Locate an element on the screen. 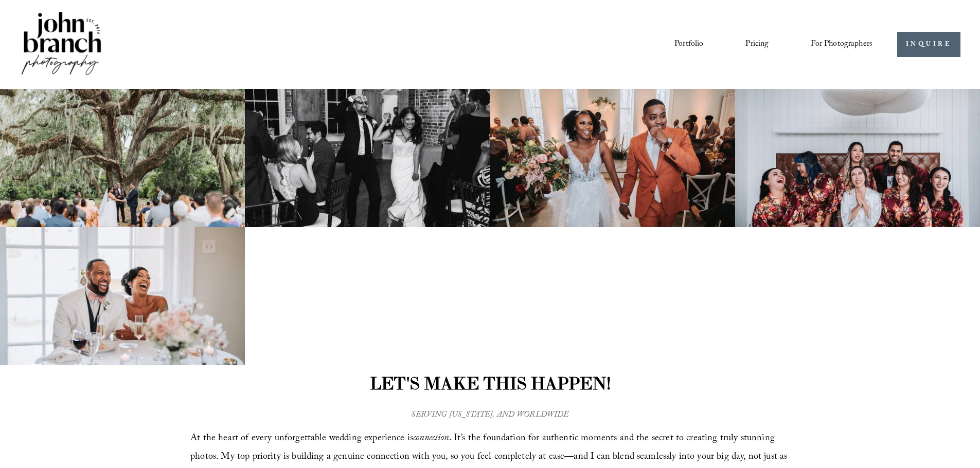 The image size is (980, 468). img: John Branch IV Photography is located at coordinates (61, 44).